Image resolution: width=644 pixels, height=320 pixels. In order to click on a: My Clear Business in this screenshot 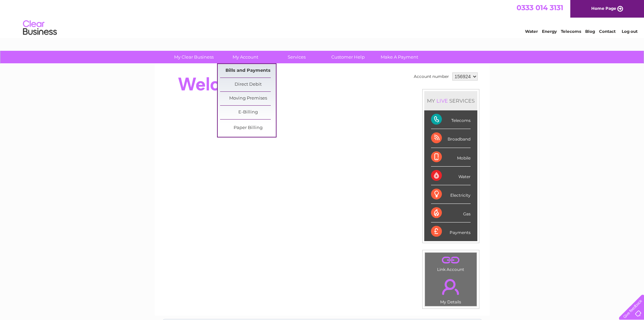, I will do `click(194, 57)`.